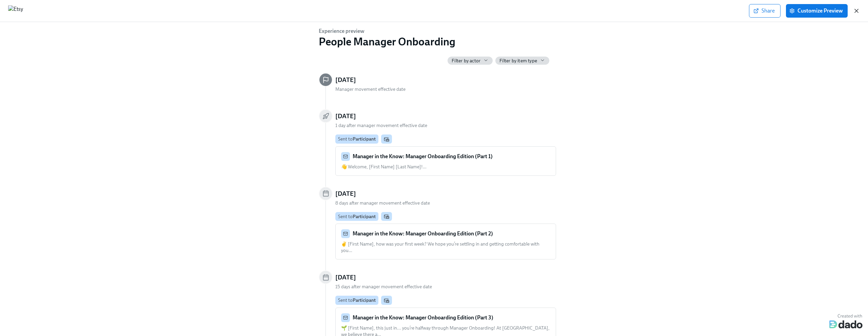 This screenshot has height=336, width=868. Describe the element at coordinates (382, 203) in the screenshot. I see `span: 8 days after manager movement effective date` at that location.